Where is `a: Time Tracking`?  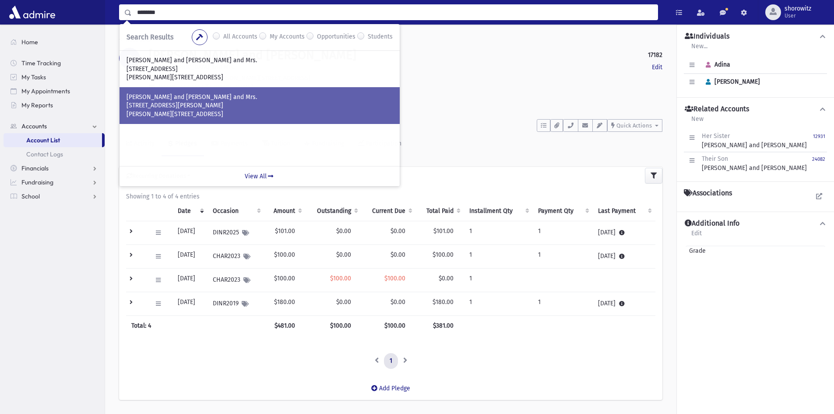
a: Time Tracking is located at coordinates (54, 63).